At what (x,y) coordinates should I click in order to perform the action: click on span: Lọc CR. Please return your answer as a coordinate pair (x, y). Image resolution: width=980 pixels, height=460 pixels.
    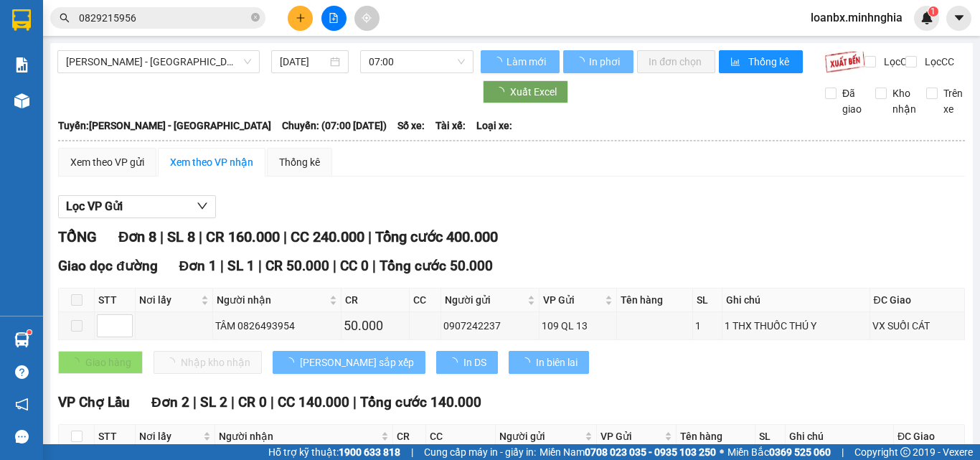
    Looking at the image, I should click on (896, 62).